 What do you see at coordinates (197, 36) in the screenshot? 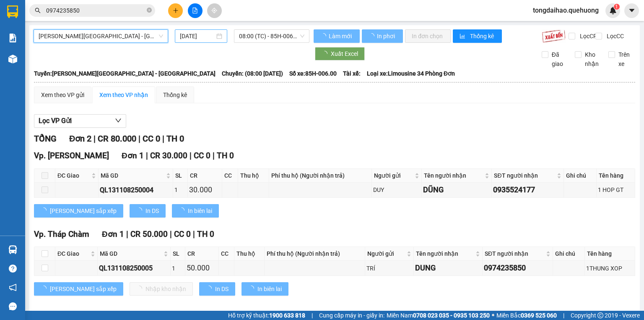
I see `input: 11/08/2025` at bounding box center [197, 36].